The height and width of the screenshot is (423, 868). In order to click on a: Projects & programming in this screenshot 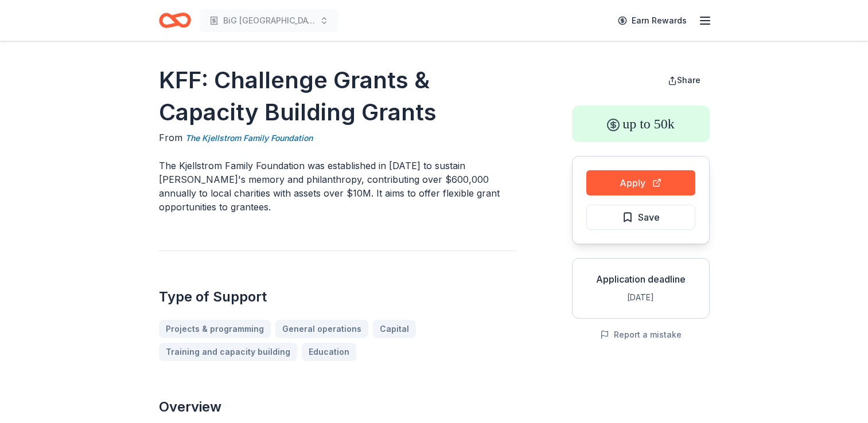, I will do `click(214, 329)`.